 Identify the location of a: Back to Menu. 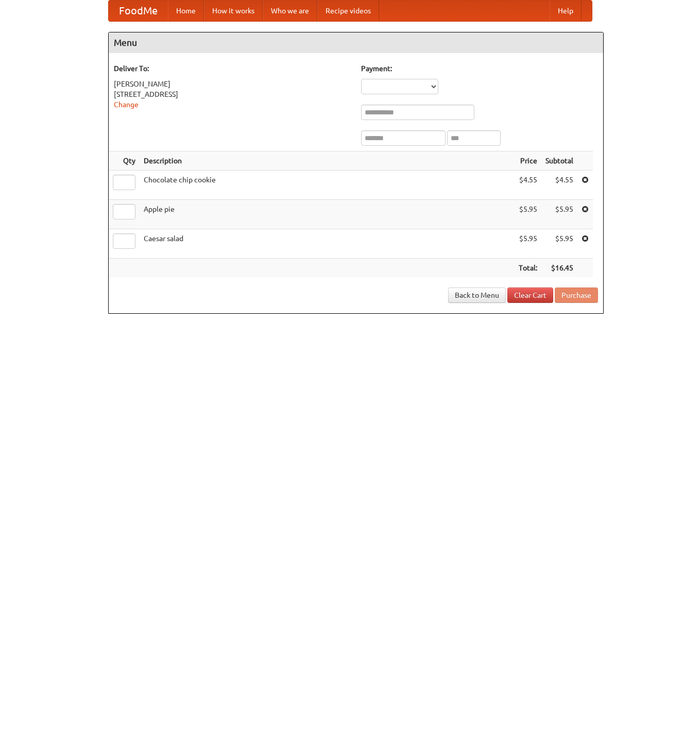
(477, 295).